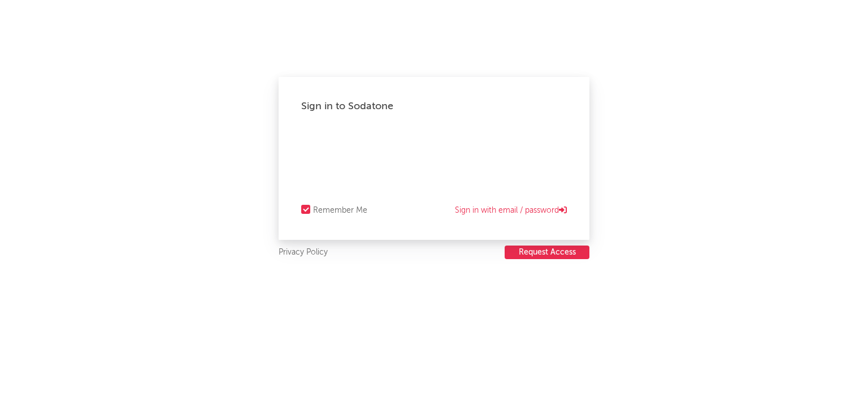  I want to click on a: Request Access, so click(547, 252).